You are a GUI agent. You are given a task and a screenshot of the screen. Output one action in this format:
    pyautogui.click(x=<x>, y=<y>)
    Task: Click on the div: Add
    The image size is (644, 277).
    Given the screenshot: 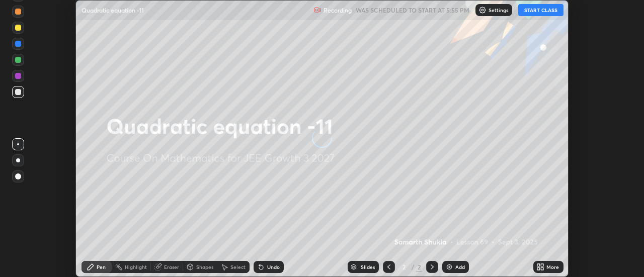 What is the action you would take?
    pyautogui.click(x=460, y=267)
    